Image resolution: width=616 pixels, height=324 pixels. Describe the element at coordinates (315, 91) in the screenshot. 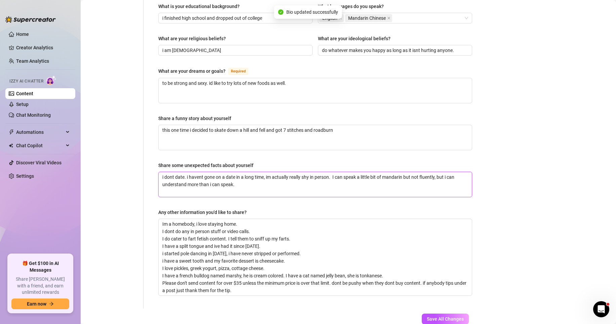

I see `textarea: What are your dreams or goals?` at that location.